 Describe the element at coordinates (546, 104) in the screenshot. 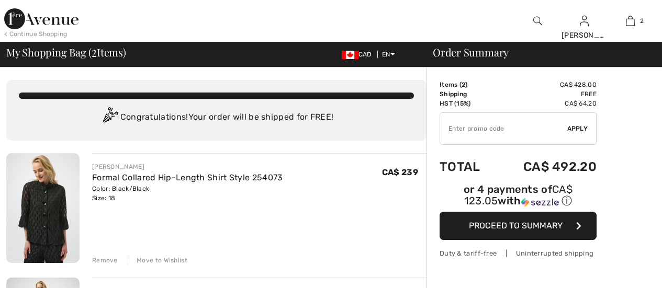

I see `td: CA$ 64.20` at that location.